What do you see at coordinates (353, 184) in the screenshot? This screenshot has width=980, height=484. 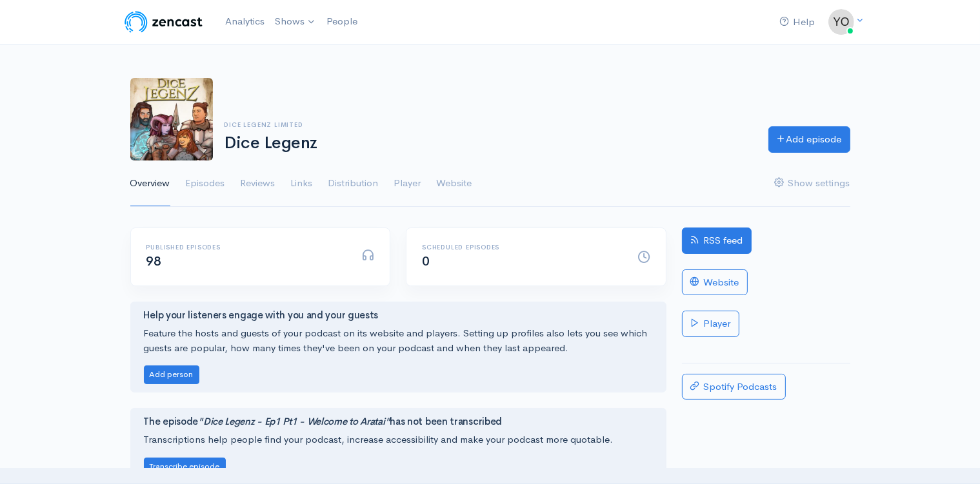 I see `a: Distribution` at bounding box center [353, 184].